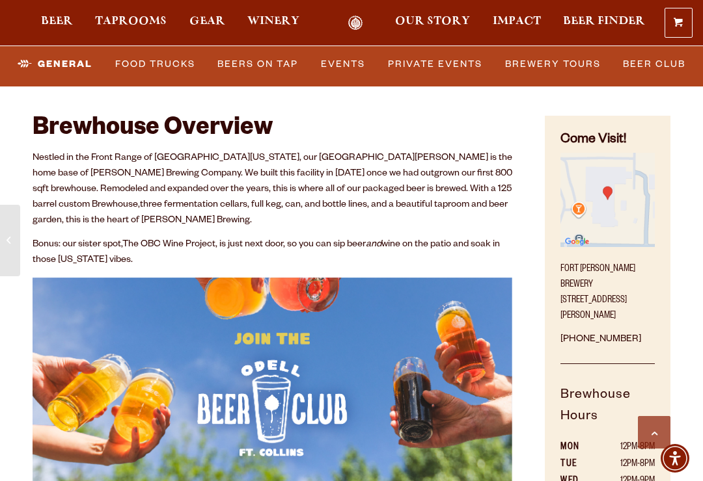 This screenshot has height=481, width=703. I want to click on div: Accessibility Menu, so click(675, 459).